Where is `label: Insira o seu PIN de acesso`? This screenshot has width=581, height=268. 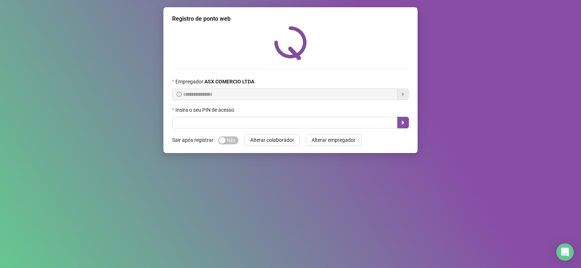
label: Insira o seu PIN de acesso is located at coordinates (206, 110).